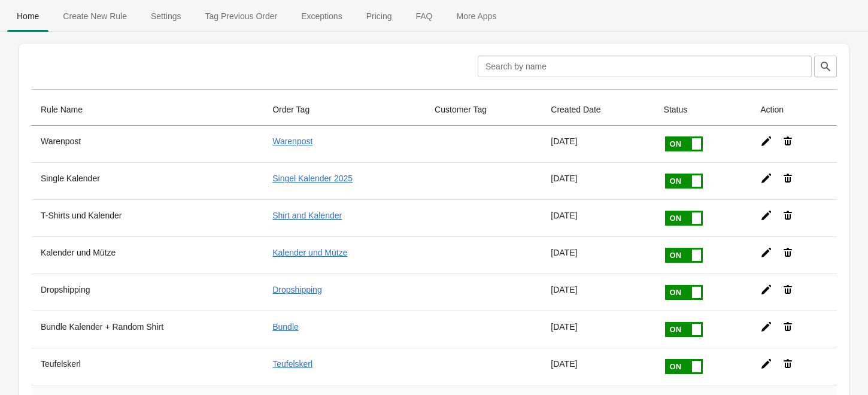 The image size is (868, 395). I want to click on input: Search by name, so click(645, 66).